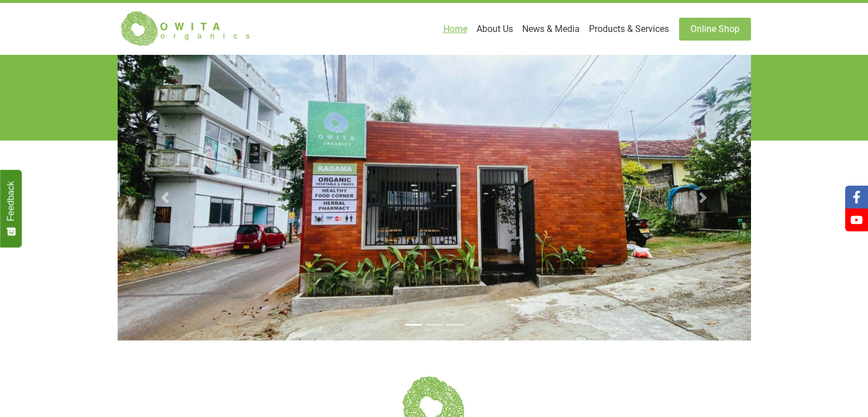 The height and width of the screenshot is (417, 868). What do you see at coordinates (186, 29) in the screenshot?
I see `img: Owita Organics Logo` at bounding box center [186, 29].